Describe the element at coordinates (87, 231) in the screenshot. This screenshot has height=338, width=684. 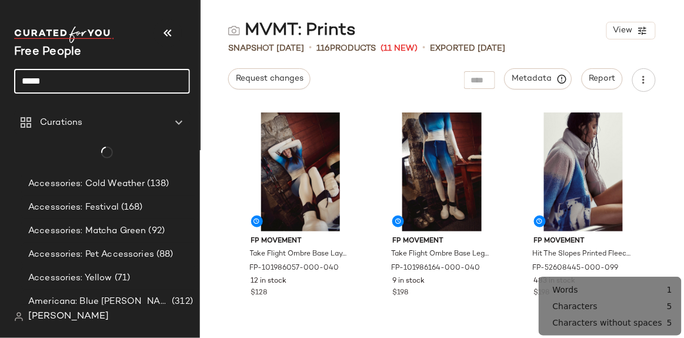
I see `span: Accessories: Matcha Green` at that location.